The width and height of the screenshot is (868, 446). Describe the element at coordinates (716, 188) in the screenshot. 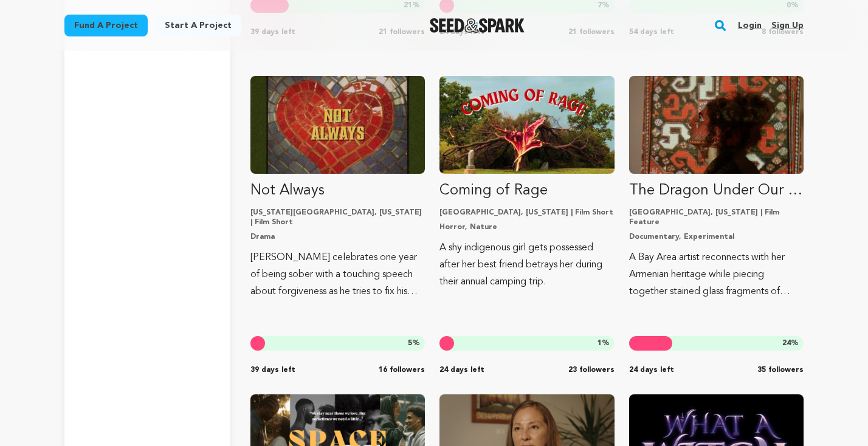

I see `a: Fund The Dragon Under Our Feet` at that location.